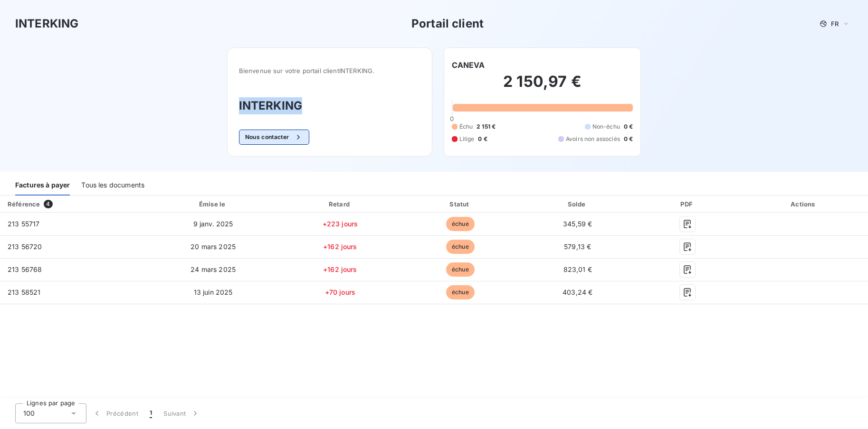  What do you see at coordinates (25, 269) in the screenshot?
I see `span: 213 56768` at bounding box center [25, 269].